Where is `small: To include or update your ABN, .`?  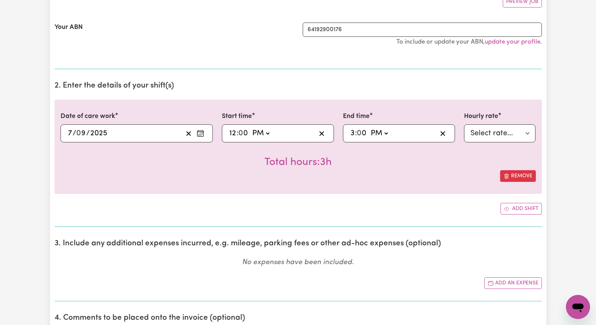 small: To include or update your ABN, . is located at coordinates (469, 42).